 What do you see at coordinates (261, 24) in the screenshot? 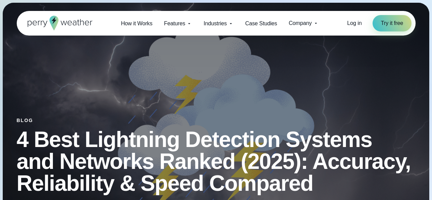
I see `span: Case Studies` at bounding box center [261, 24].